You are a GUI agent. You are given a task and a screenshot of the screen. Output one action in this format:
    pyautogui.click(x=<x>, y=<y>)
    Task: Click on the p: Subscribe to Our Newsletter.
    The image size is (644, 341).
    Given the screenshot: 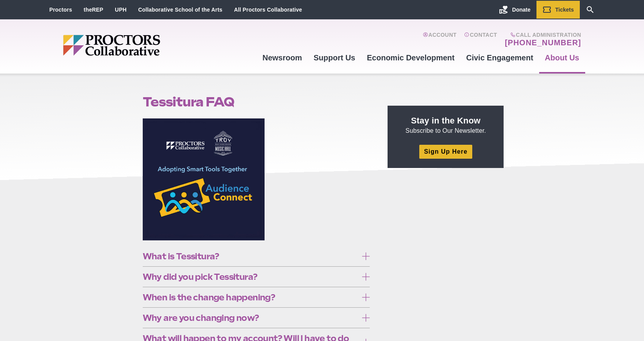 What is the action you would take?
    pyautogui.click(x=446, y=125)
    